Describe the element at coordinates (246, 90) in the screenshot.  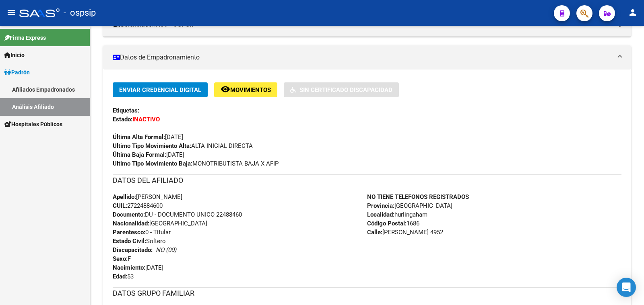
I see `button: Movimientos` at that location.